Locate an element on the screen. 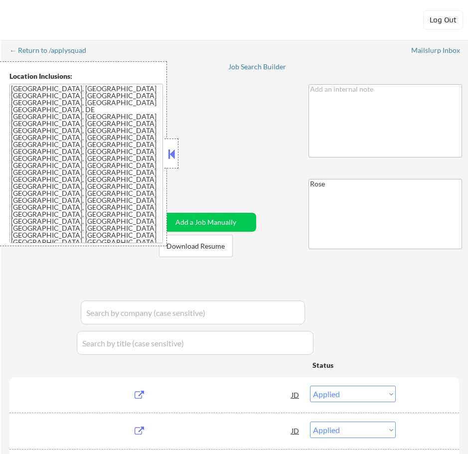 This screenshot has width=468, height=454. a: ← Return to /applysquad is located at coordinates (52, 51).